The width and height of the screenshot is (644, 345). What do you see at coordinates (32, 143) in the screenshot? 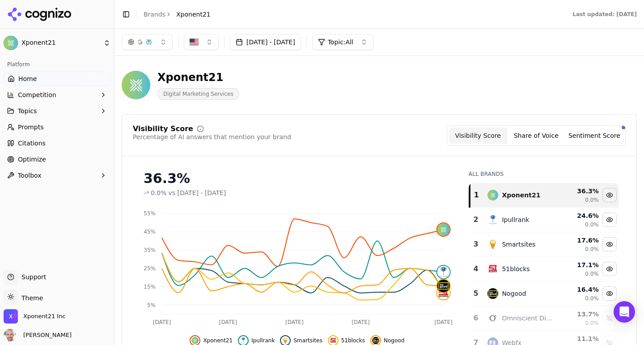
I see `span: Citations` at bounding box center [32, 143].